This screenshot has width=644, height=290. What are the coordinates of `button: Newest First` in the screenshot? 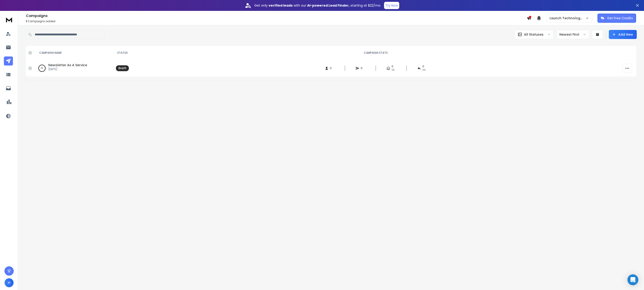 It's located at (572, 34).